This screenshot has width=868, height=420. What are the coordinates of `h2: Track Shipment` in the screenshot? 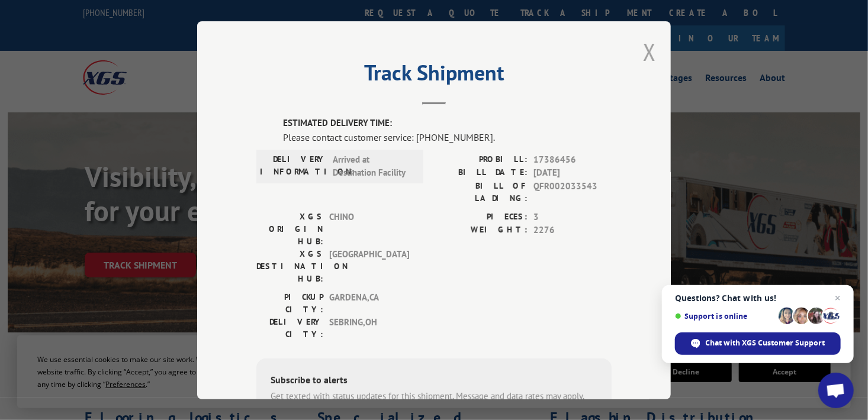 It's located at (434, 76).